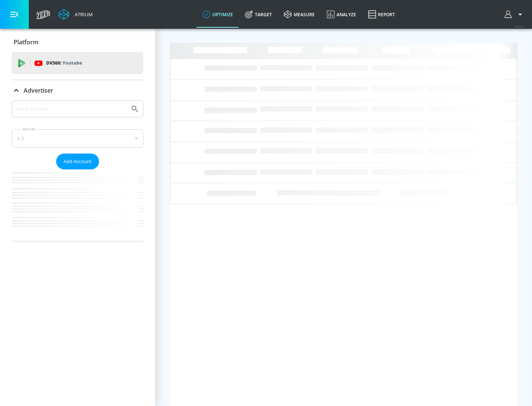 Image resolution: width=532 pixels, height=406 pixels. I want to click on a: Analyze, so click(342, 14).